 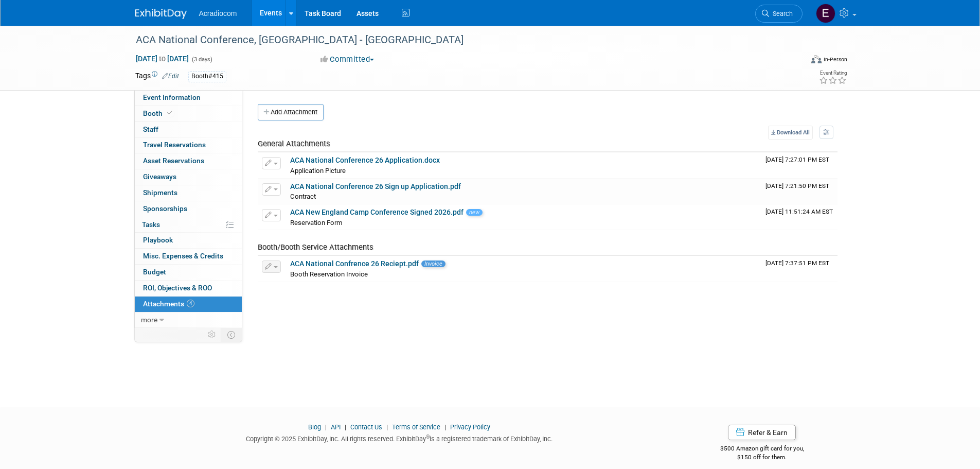 I want to click on a: Staff, so click(x=188, y=130).